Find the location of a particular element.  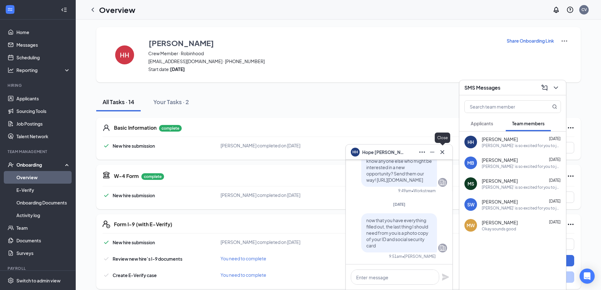

svg: Plane is located at coordinates (445, 277).